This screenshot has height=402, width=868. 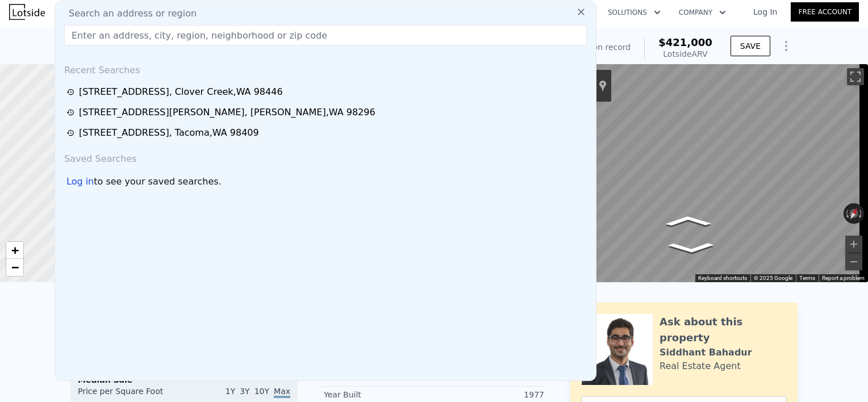 I want to click on a: Log In, so click(x=765, y=12).